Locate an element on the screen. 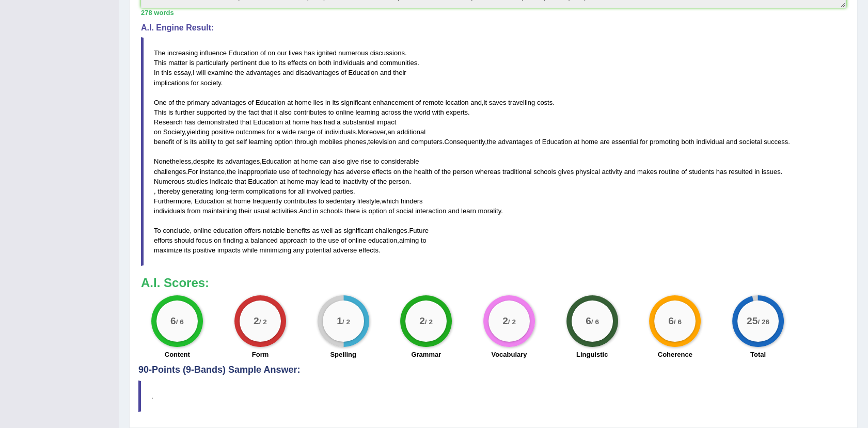 The height and width of the screenshot is (428, 868). span: it is located at coordinates (276, 112).